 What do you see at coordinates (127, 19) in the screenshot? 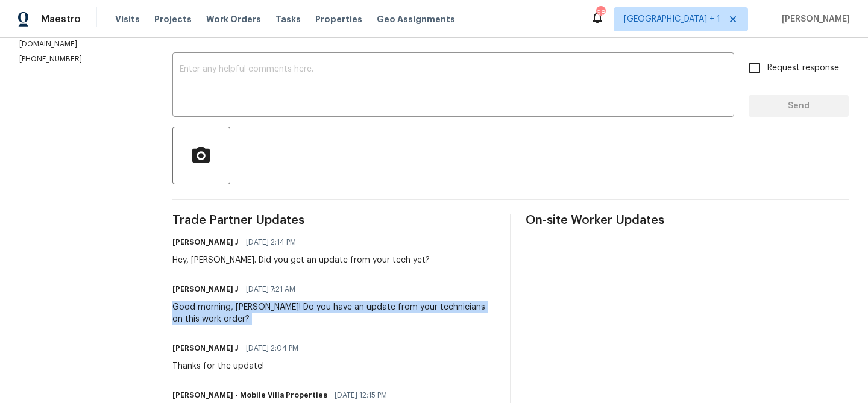
I see `span: Visits` at bounding box center [127, 19].